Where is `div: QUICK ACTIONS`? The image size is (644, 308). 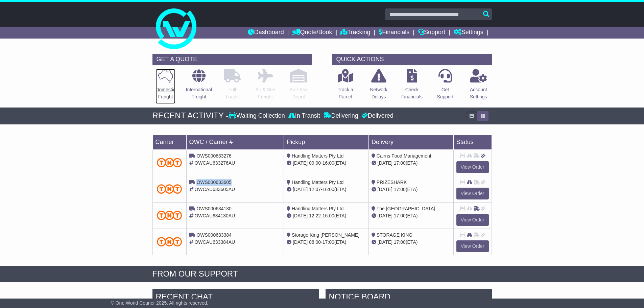
div: QUICK ACTIONS is located at coordinates (412, 59).